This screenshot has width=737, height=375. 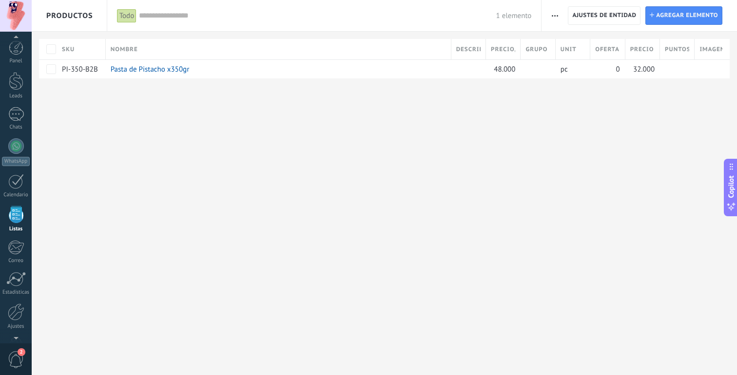 What do you see at coordinates (618, 69) in the screenshot?
I see `span: 0` at bounding box center [618, 69].